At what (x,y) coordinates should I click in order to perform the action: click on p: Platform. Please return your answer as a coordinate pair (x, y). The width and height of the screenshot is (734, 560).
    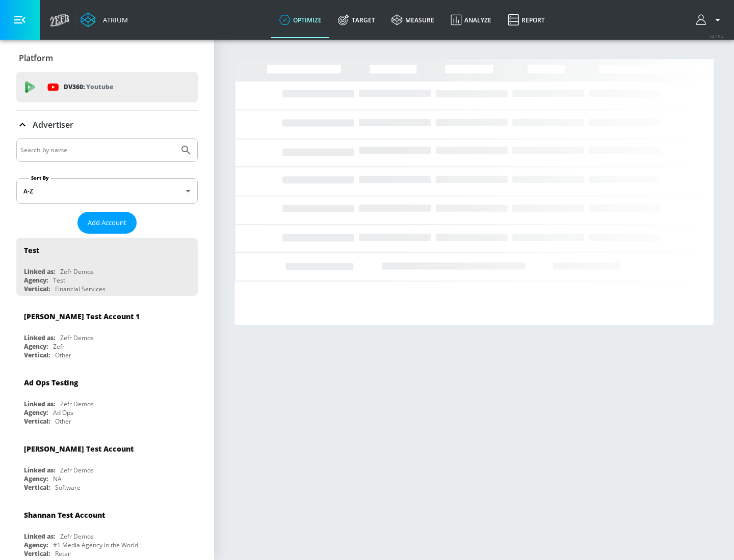
    Looking at the image, I should click on (36, 58).